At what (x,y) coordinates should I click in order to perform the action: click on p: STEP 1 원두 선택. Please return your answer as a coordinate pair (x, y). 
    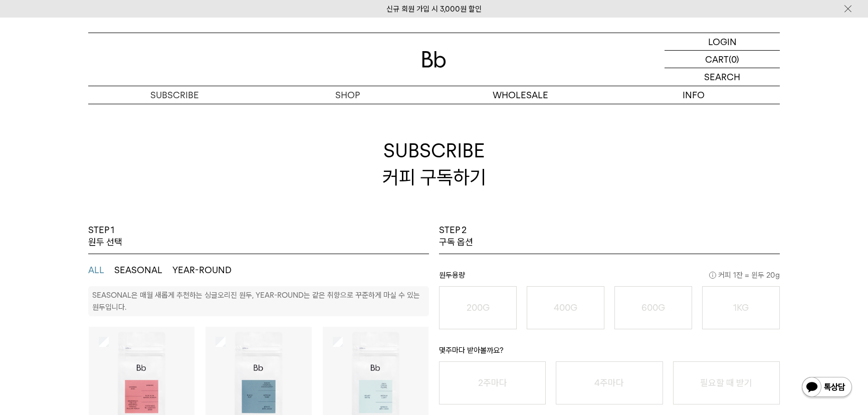
    Looking at the image, I should click on (105, 236).